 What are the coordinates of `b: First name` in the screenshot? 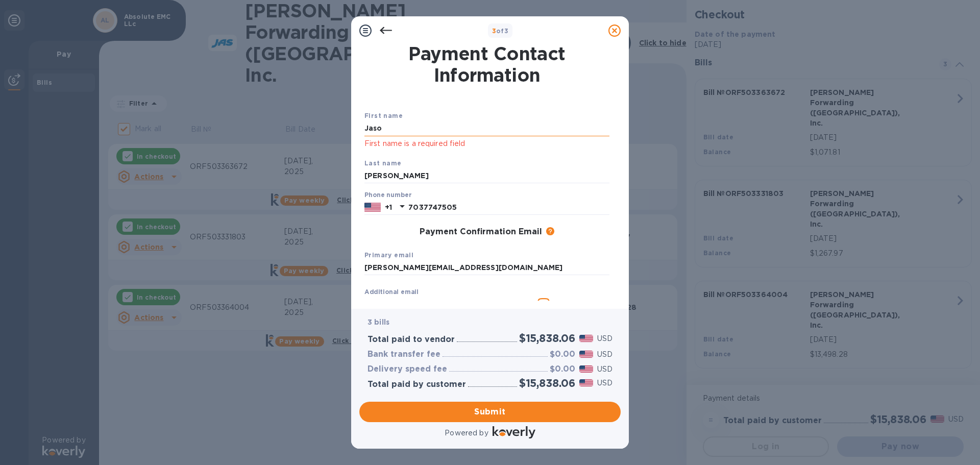 It's located at (383, 115).